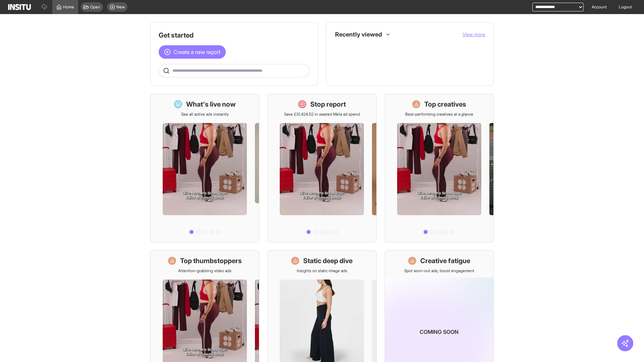  I want to click on img: Logo, so click(20, 7).